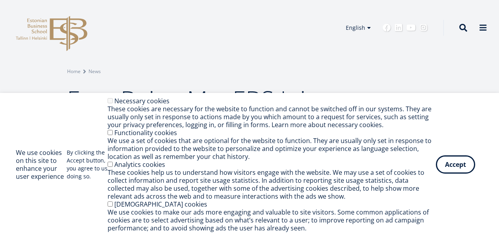  Describe the element at coordinates (399, 28) in the screenshot. I see `a: Linkedin` at that location.